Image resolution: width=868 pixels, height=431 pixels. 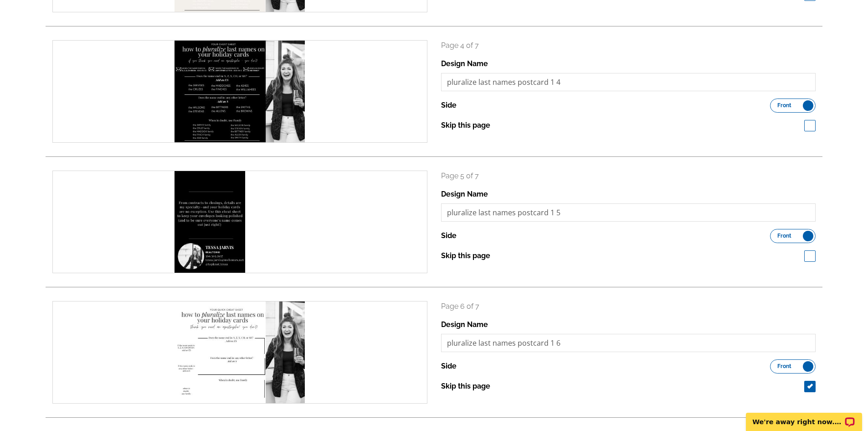 What do you see at coordinates (628, 176) in the screenshot?
I see `p: Page 5 of 7` at bounding box center [628, 176].